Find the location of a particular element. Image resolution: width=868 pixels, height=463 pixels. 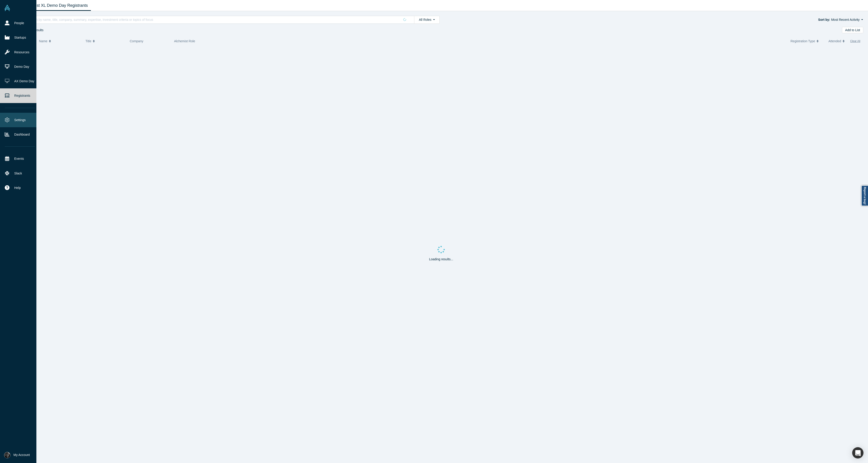

button: Title is located at coordinates (105, 41).